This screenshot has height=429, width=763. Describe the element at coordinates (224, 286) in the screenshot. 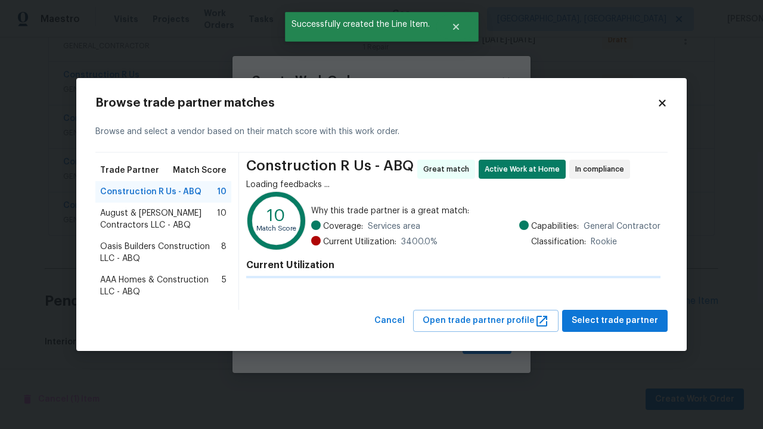

I see `span: 5` at that location.